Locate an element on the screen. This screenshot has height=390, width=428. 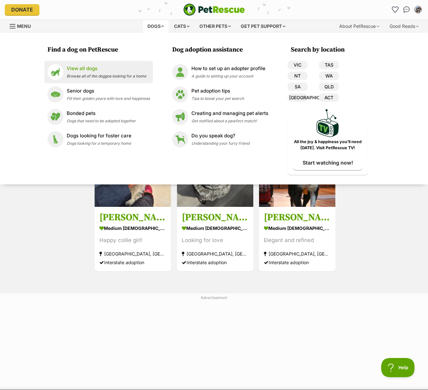
img: chat-41dd97257d64d25036548639549fe6c8038ab92f7586957e7f3b1b290dea8141.svg is located at coordinates (406, 10).